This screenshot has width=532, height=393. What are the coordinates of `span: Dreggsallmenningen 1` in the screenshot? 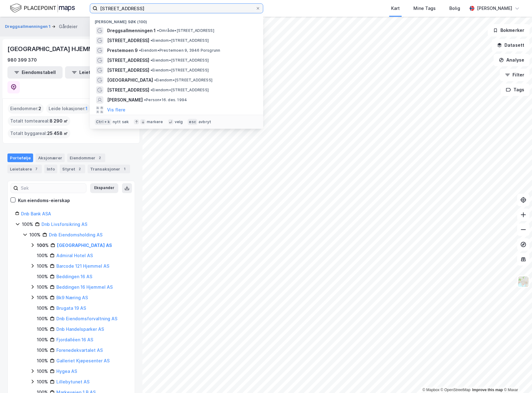 It's located at (131, 31).